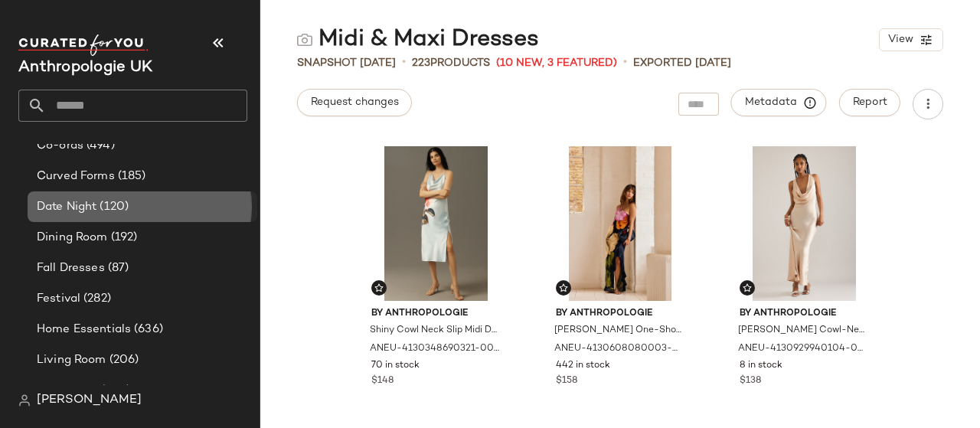  I want to click on span: (10 New, 3 Featured), so click(557, 63).